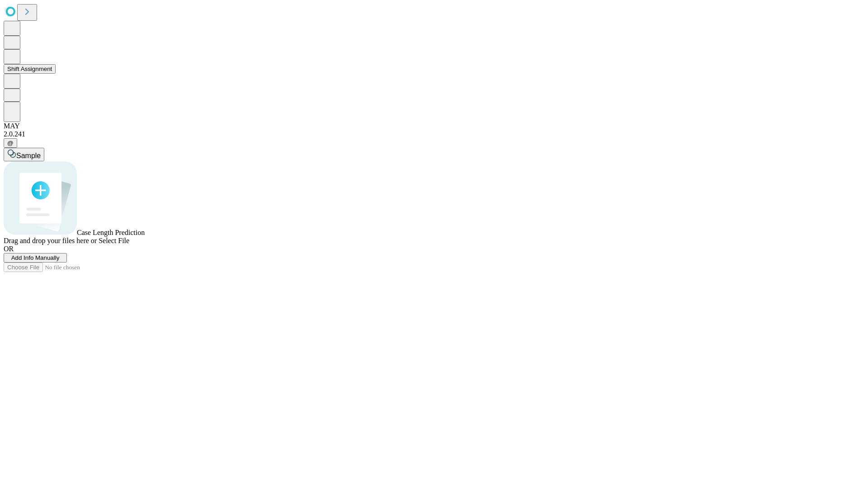 The height and width of the screenshot is (488, 868). What do you see at coordinates (35, 258) in the screenshot?
I see `span: Add Info Manually` at bounding box center [35, 258].